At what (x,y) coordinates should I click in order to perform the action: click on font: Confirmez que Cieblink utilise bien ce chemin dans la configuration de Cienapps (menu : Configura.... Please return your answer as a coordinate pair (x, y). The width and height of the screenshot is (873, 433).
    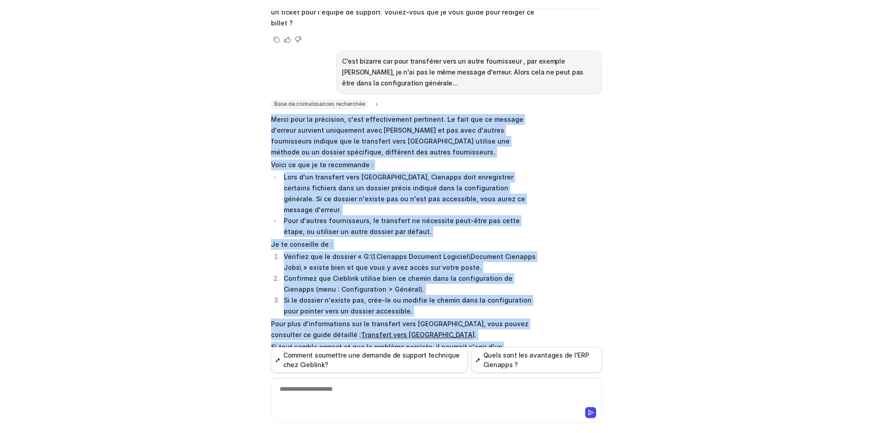
    Looking at the image, I should click on (398, 284).